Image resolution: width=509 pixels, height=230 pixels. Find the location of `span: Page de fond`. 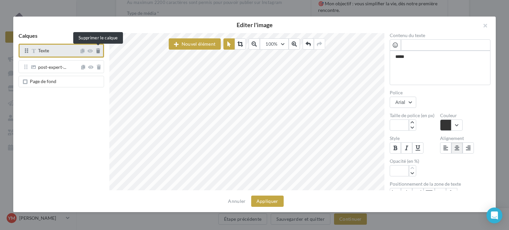

span: Page de fond is located at coordinates (43, 81).